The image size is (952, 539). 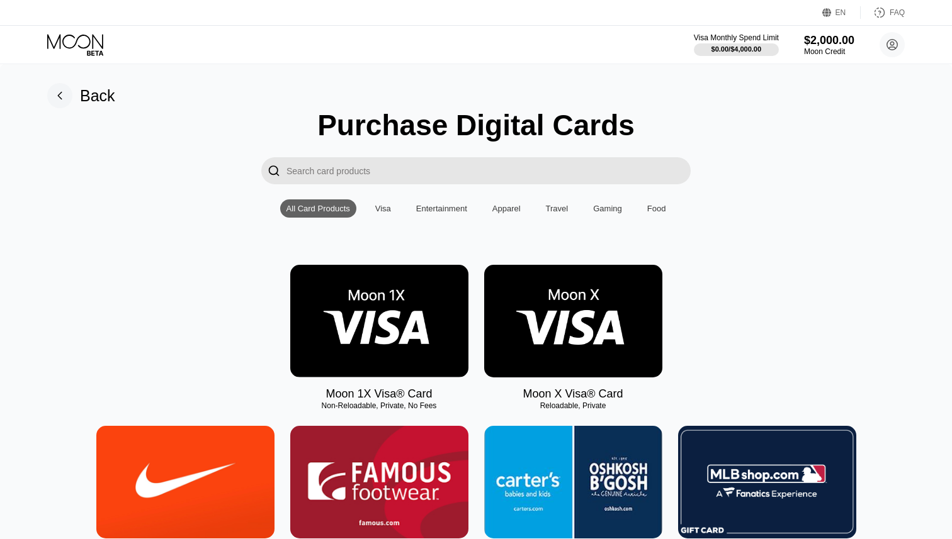 I want to click on div: Reloadable, Private, so click(x=573, y=406).